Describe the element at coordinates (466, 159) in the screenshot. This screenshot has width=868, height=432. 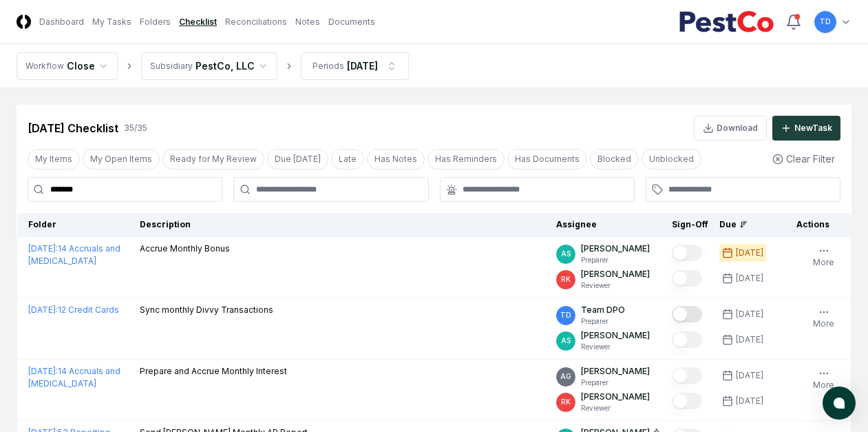
I see `button: Has Reminders` at that location.